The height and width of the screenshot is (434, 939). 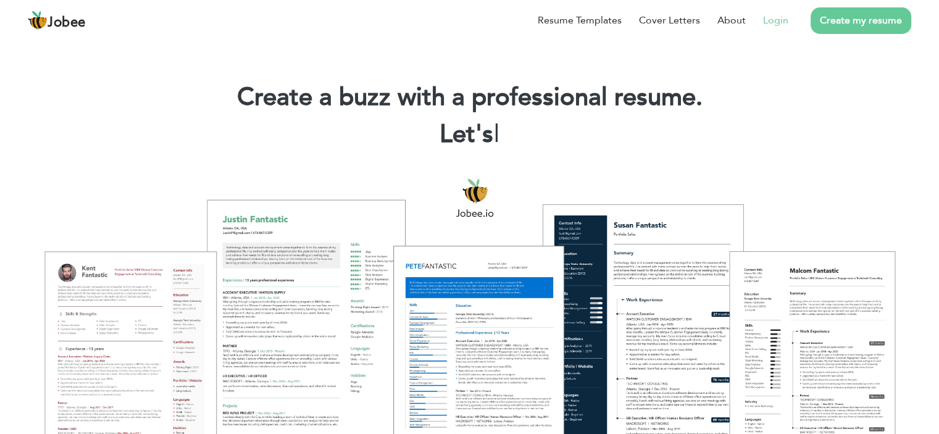 I want to click on h2: Let's, so click(x=469, y=135).